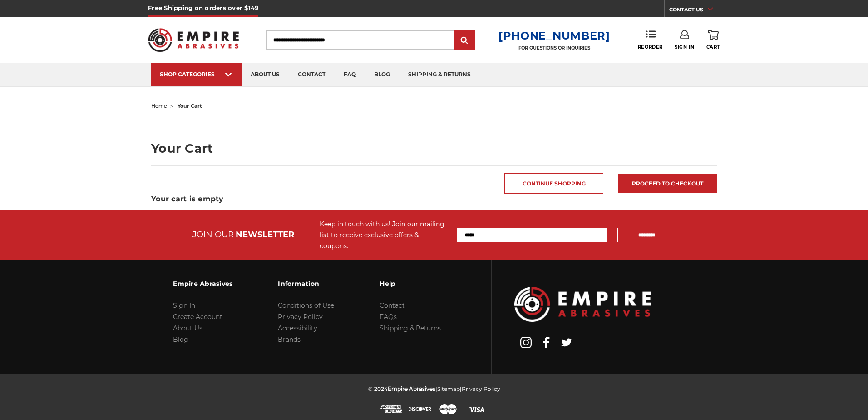  What do you see at coordinates (412, 388) in the screenshot?
I see `span: Empire Abrasives` at bounding box center [412, 388].